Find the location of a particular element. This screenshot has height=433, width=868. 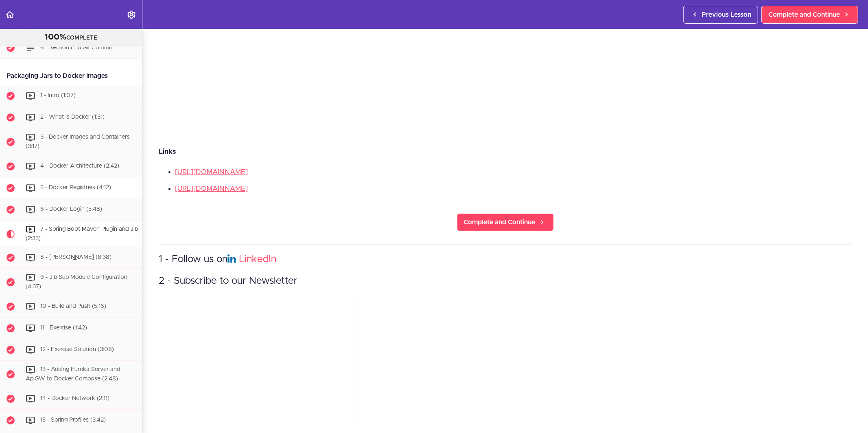

svg: Settings Menu is located at coordinates (132, 15).